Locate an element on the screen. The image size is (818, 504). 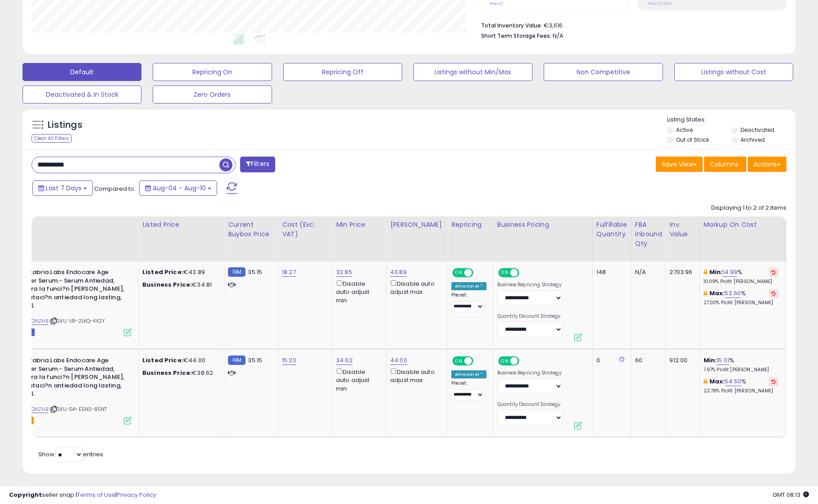
a: 43.89 is located at coordinates (398, 272).